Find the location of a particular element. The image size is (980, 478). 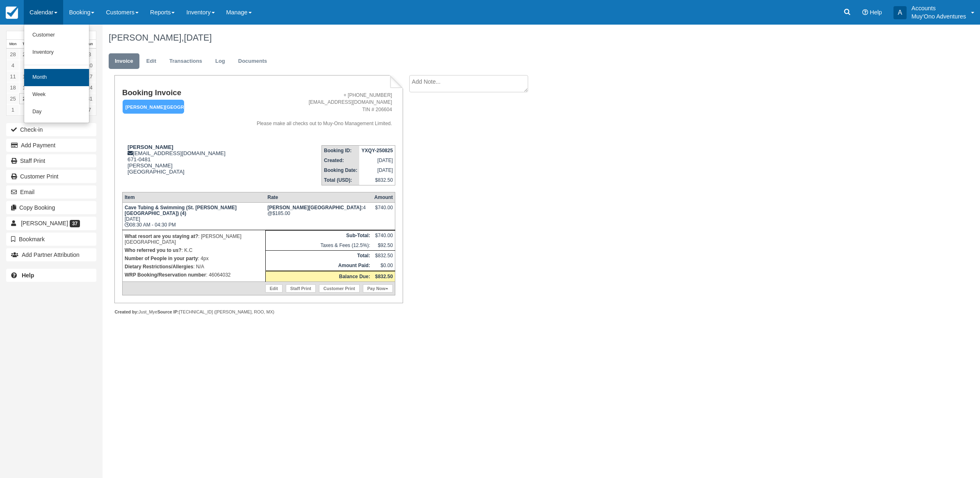

strong: Number of People in your party is located at coordinates (161, 258).